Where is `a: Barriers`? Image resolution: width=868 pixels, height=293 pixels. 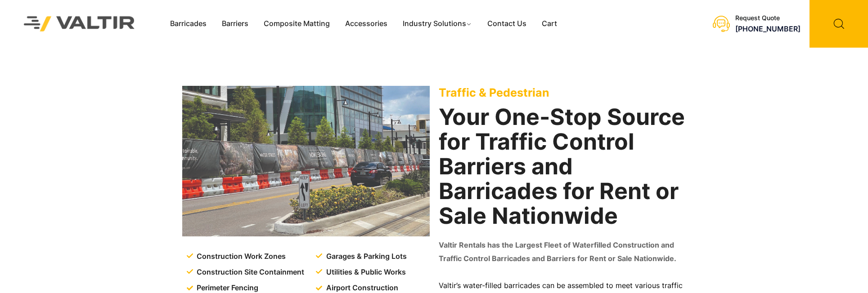 a: Barriers is located at coordinates (235, 24).